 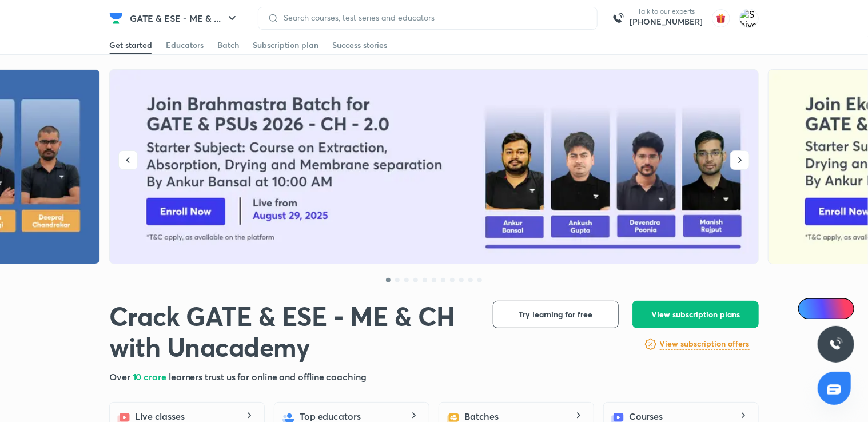 I want to click on a: Educators, so click(x=185, y=45).